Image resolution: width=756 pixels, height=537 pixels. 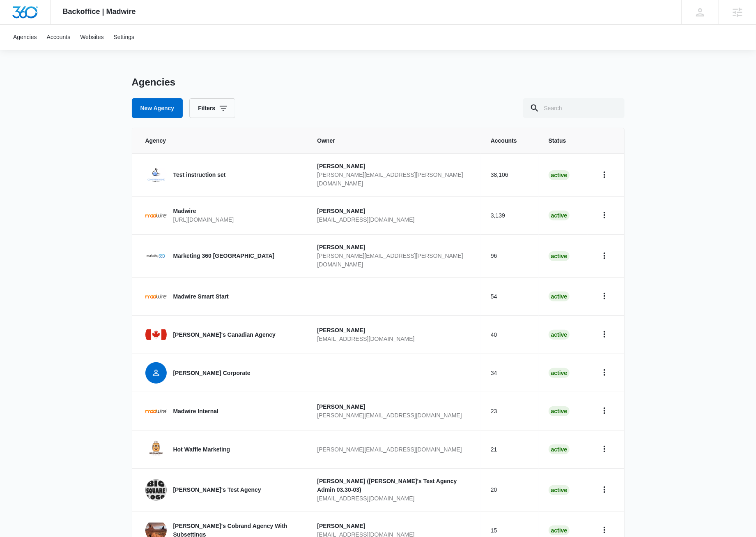 I want to click on td: 21, so click(x=510, y=449).